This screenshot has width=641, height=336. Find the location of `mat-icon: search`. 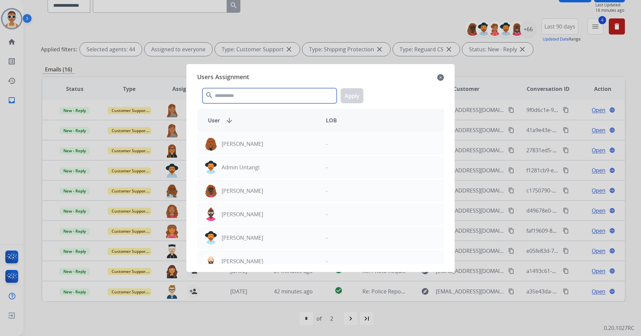

mat-icon: search is located at coordinates (209, 95).